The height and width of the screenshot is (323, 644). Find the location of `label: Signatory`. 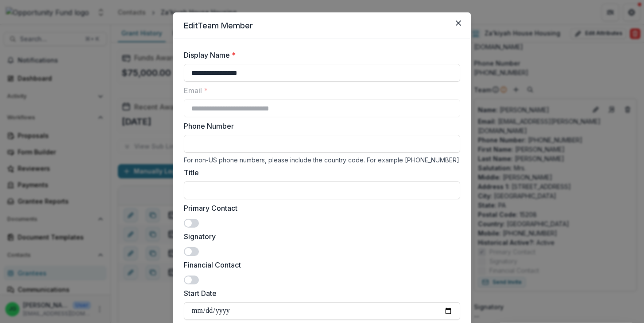

label: Signatory is located at coordinates (319, 237).